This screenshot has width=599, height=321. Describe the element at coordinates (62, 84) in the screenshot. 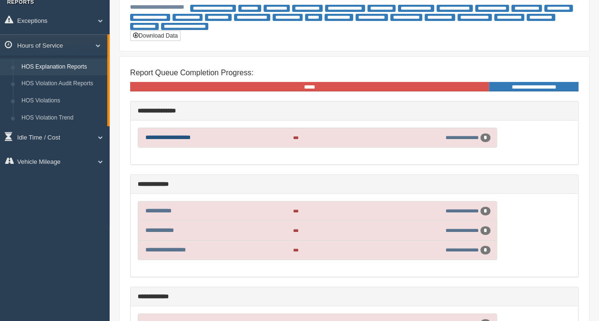

I see `a: HOS Violation Audit Reports` at that location.